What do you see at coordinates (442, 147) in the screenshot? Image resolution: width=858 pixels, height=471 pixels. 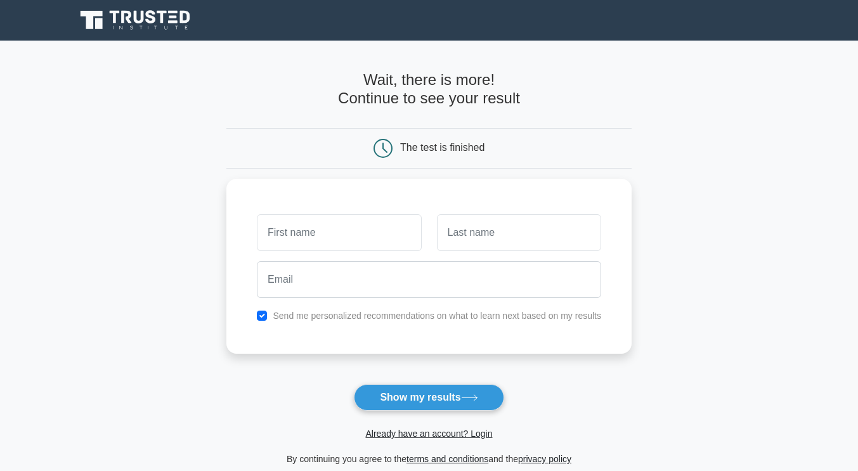 I see `div: The test is finished` at bounding box center [442, 147].